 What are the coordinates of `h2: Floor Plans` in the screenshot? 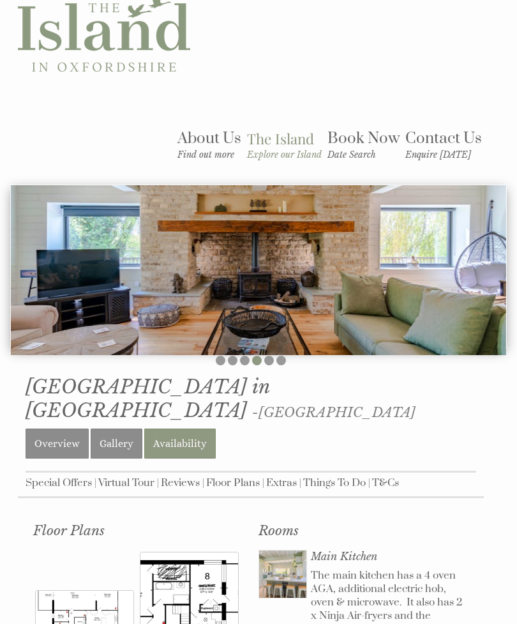 It's located at (138, 530).